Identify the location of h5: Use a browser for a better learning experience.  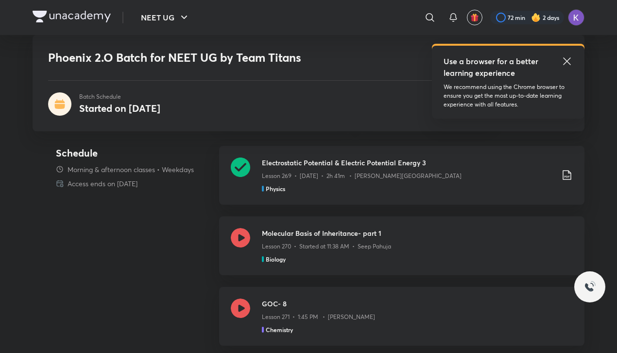
(492, 67).